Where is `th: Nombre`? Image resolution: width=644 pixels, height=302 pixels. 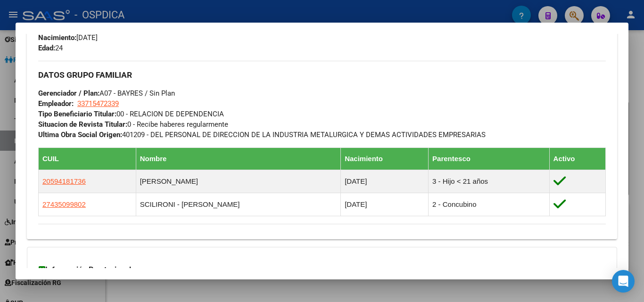 th: Nombre is located at coordinates (238, 159).